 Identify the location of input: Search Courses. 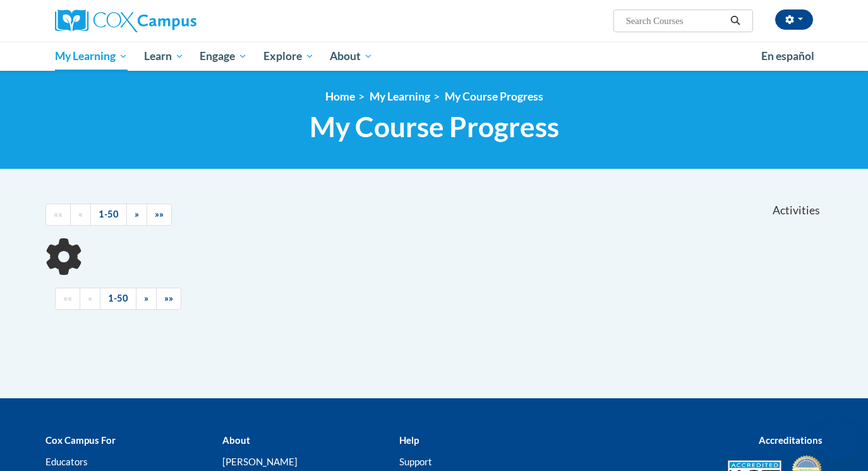
(675, 21).